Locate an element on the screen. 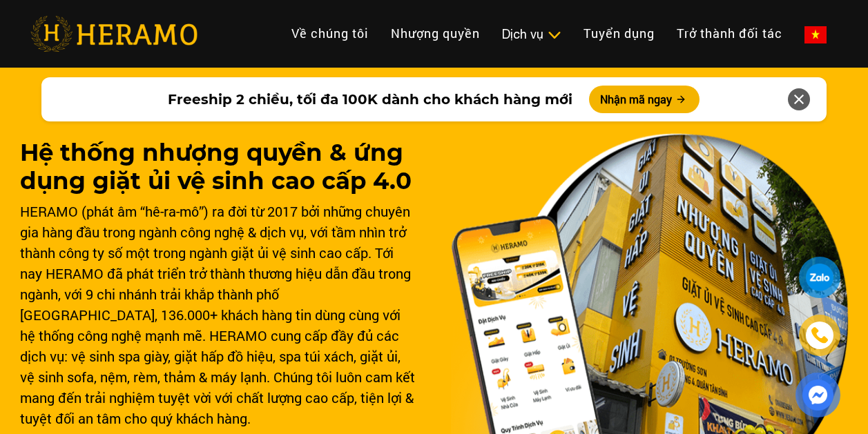 This screenshot has width=868, height=434. a: Trở thành đối tác is located at coordinates (729, 33).